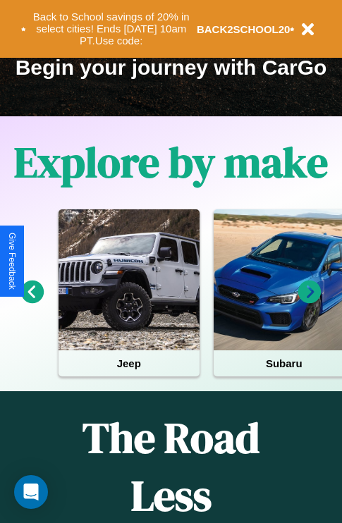 This screenshot has width=342, height=523. Describe the element at coordinates (31, 492) in the screenshot. I see `div: Open Intercom Messenger` at that location.